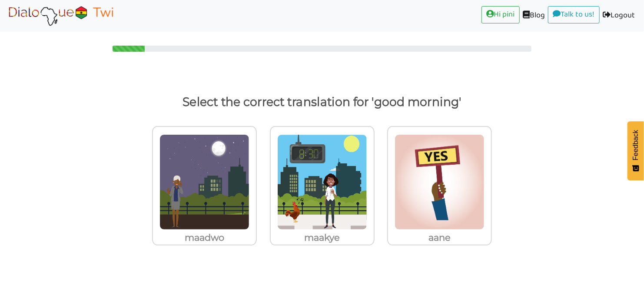  What do you see at coordinates (574, 15) in the screenshot?
I see `a: Talk to us!` at bounding box center [574, 15].